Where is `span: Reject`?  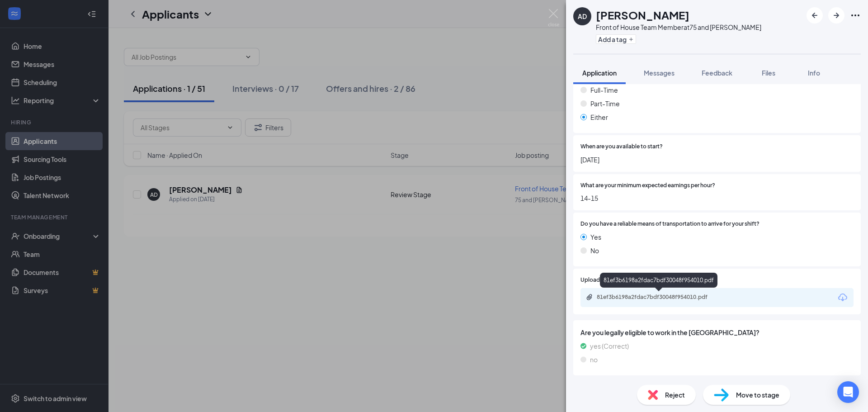
span: Reject is located at coordinates (675, 395).